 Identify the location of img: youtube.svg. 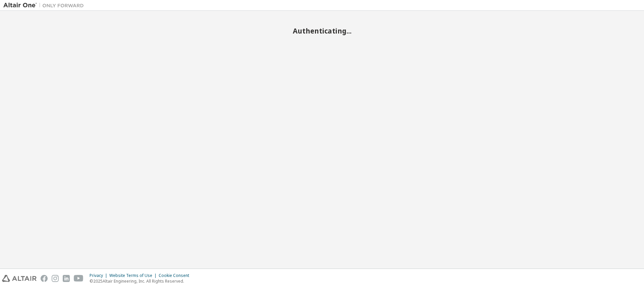
(78, 278).